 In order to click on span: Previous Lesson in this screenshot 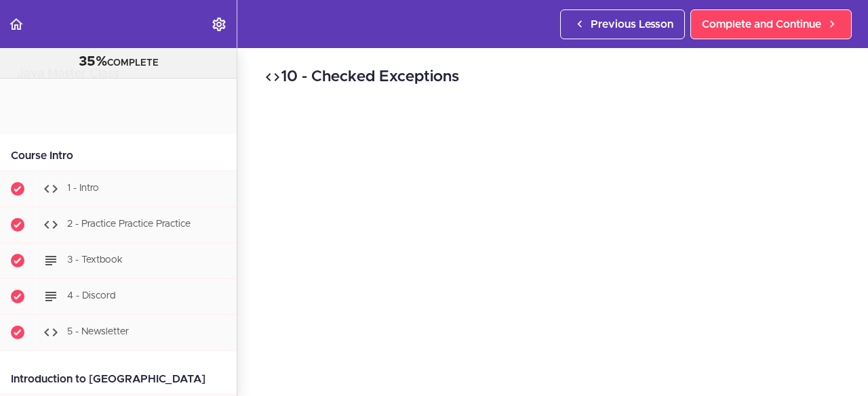, I will do `click(632, 24)`.